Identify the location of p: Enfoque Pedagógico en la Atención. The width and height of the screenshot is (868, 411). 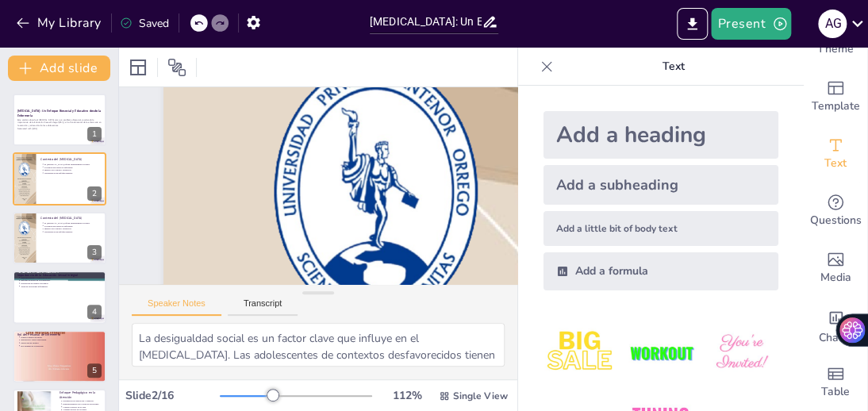
(80, 394).